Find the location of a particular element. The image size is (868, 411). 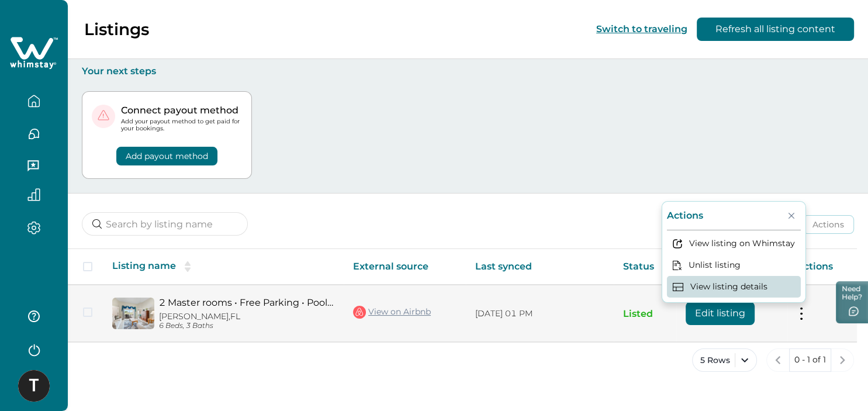

img: Whimstay Host is located at coordinates (34, 386).